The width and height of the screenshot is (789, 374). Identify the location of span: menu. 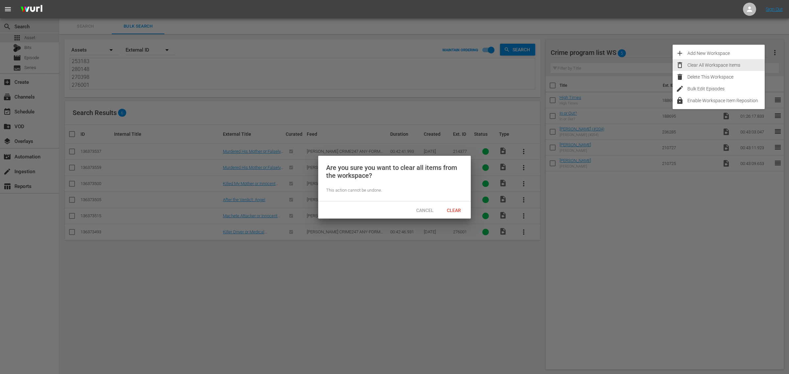
(8, 9).